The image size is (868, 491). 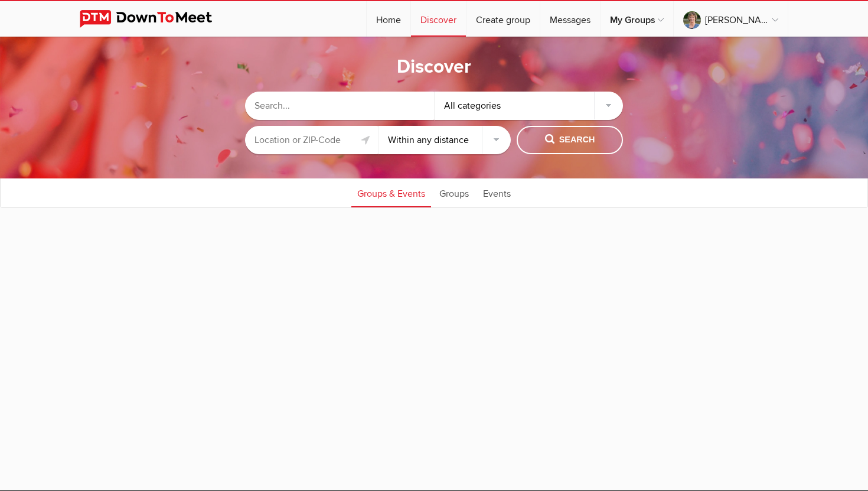 I want to click on a: Messages, so click(x=570, y=19).